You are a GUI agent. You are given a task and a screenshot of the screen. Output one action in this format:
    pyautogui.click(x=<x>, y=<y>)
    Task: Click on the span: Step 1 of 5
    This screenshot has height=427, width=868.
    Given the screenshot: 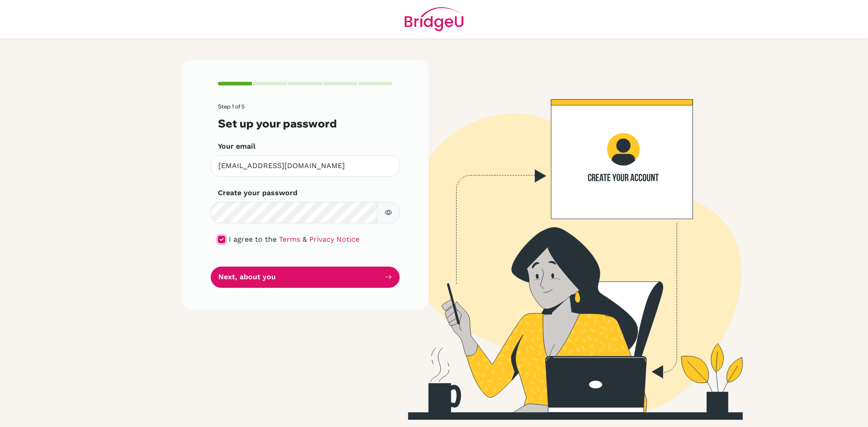 What is the action you would take?
    pyautogui.click(x=232, y=106)
    